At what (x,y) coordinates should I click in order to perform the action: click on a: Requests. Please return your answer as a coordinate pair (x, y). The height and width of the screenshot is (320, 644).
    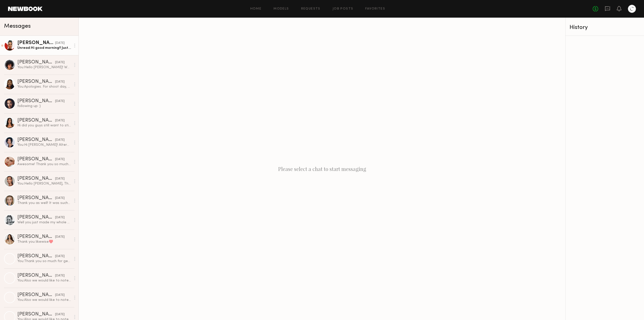
    Looking at the image, I should click on (311, 9).